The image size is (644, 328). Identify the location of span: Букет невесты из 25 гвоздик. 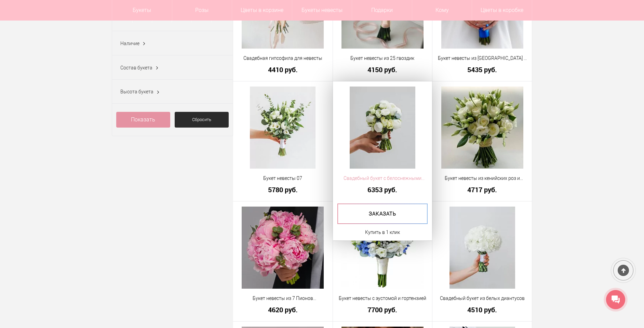
(382, 58).